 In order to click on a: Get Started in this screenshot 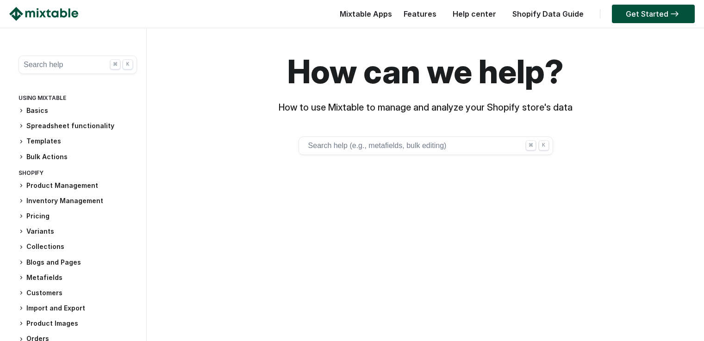, I will do `click(653, 14)`.